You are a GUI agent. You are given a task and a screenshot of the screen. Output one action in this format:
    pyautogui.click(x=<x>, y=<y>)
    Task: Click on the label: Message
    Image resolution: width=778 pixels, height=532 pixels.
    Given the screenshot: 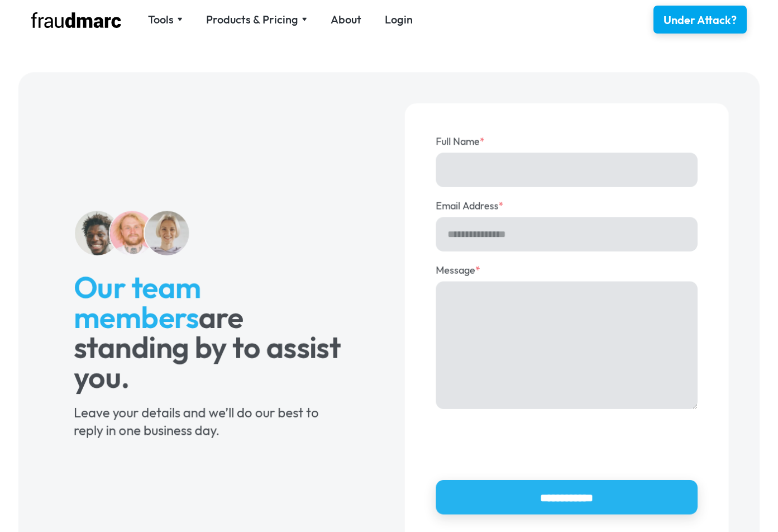 What is the action you would take?
    pyautogui.click(x=567, y=270)
    